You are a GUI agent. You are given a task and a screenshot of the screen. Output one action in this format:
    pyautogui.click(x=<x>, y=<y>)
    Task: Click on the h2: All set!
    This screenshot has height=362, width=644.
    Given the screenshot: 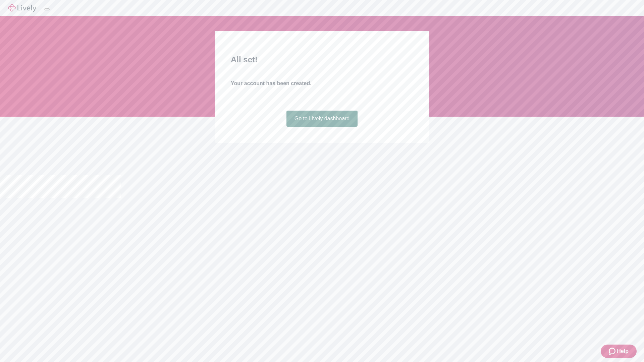 What is the action you would take?
    pyautogui.click(x=322, y=60)
    